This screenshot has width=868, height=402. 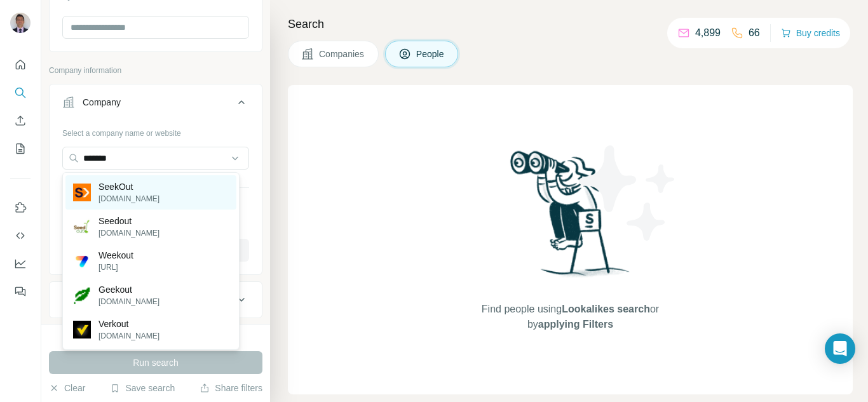 I want to click on button: My lists, so click(x=21, y=149).